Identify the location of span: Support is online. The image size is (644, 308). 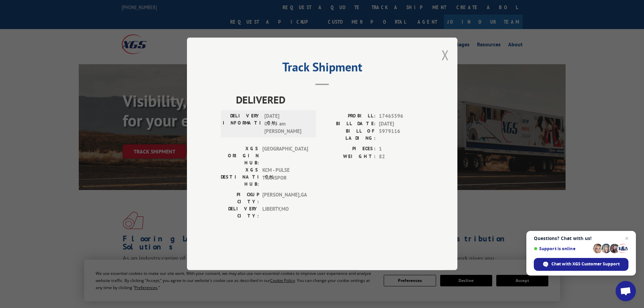
(562, 249).